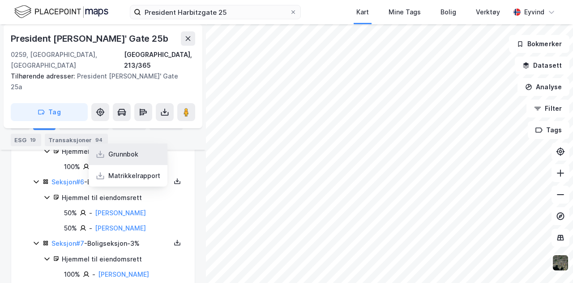  I want to click on img: logo.f888ab2527a4732fd821a326f86c7f29.svg, so click(61, 12).